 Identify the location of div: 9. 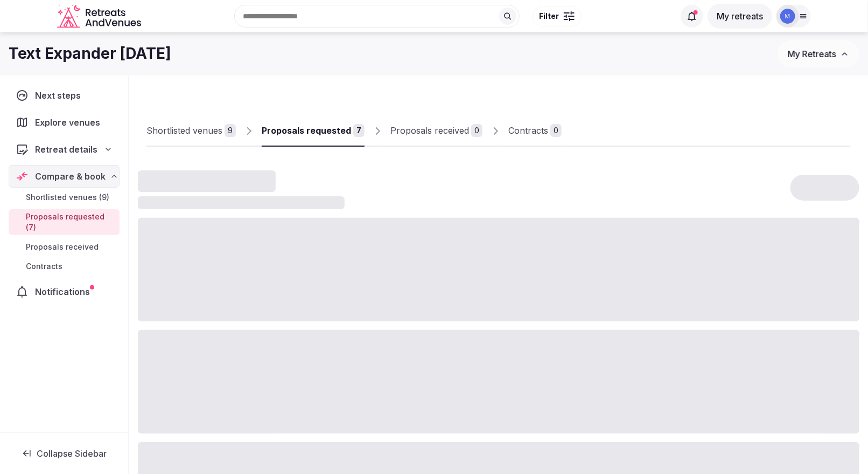
(230, 130).